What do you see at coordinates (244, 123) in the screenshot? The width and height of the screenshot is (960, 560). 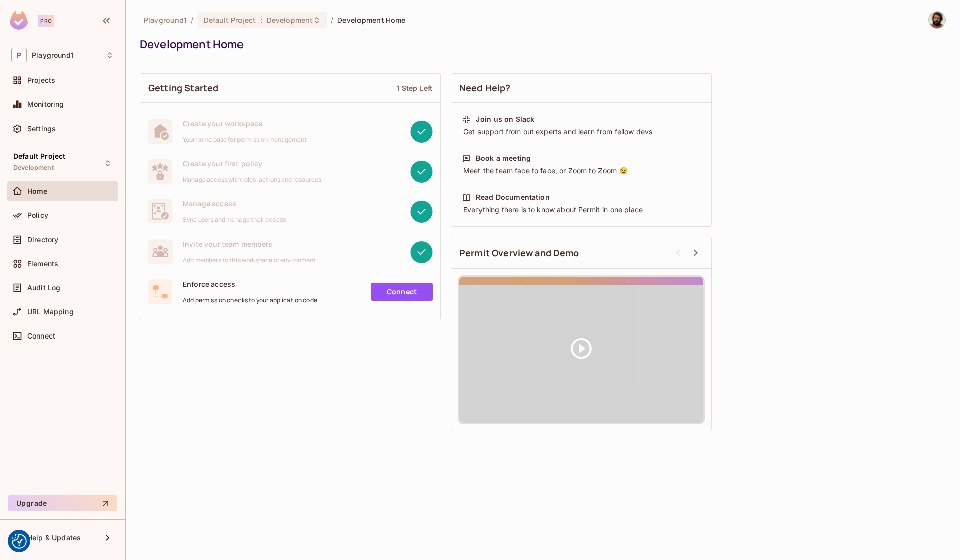 I see `span: Create your workspace` at bounding box center [244, 123].